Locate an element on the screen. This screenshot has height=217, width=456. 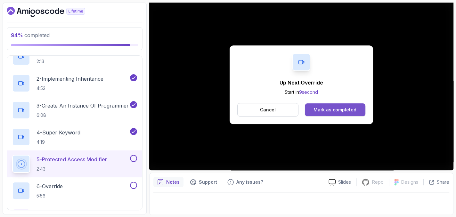
p: Repo is located at coordinates (378, 182).